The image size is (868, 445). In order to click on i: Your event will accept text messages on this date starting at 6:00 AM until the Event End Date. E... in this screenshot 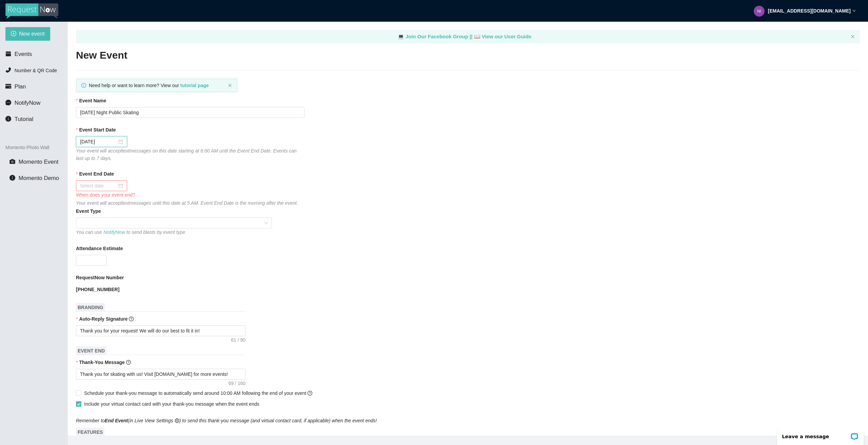, I will do `click(186, 154)`.